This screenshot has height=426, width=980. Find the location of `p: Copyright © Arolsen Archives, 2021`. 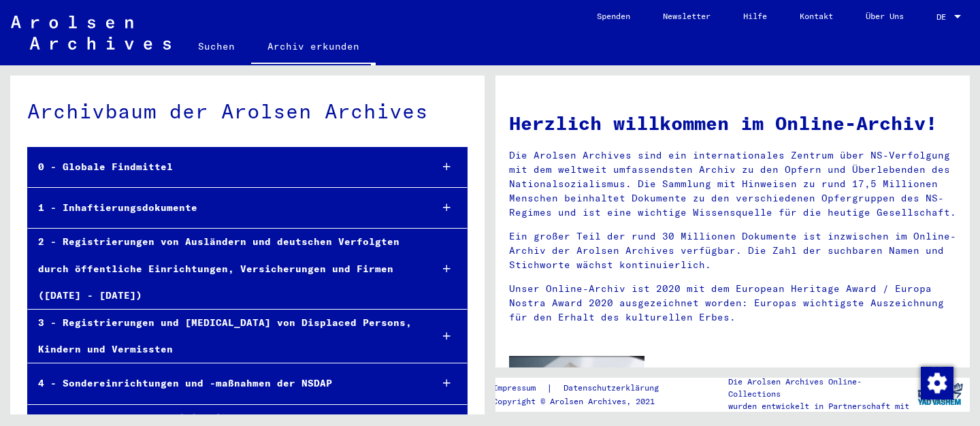

p: Copyright © Arolsen Archives, 2021 is located at coordinates (584, 402).